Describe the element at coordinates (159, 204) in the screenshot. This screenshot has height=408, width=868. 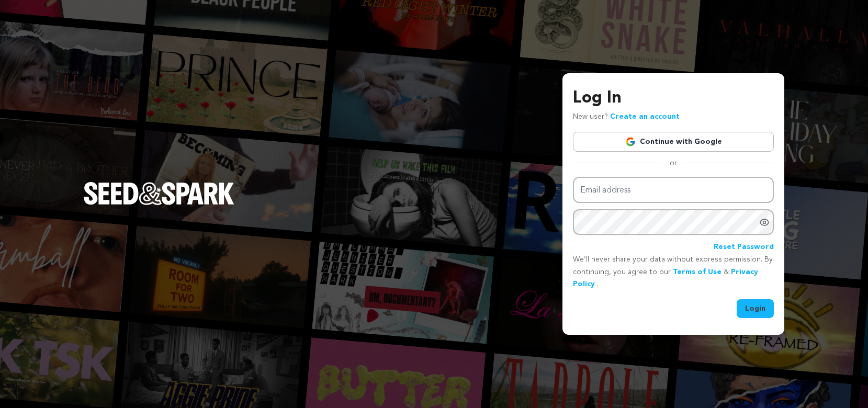
I see `a: Seed&Spark Homepage` at that location.